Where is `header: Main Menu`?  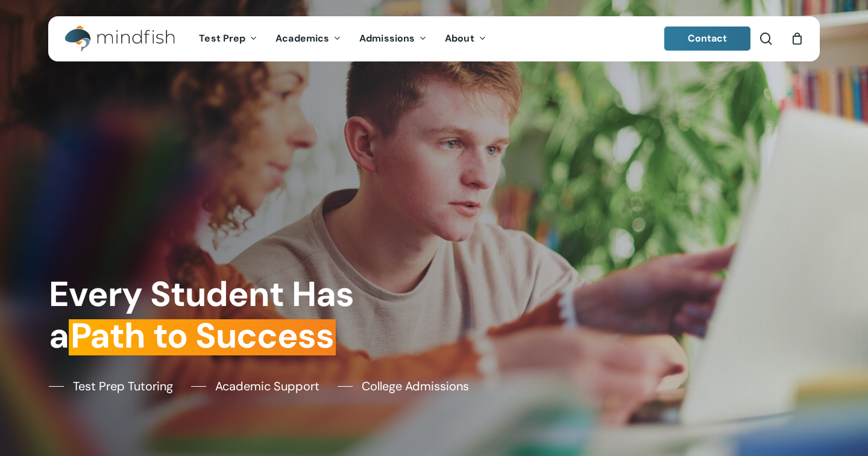
header: Main Menu is located at coordinates (434, 38).